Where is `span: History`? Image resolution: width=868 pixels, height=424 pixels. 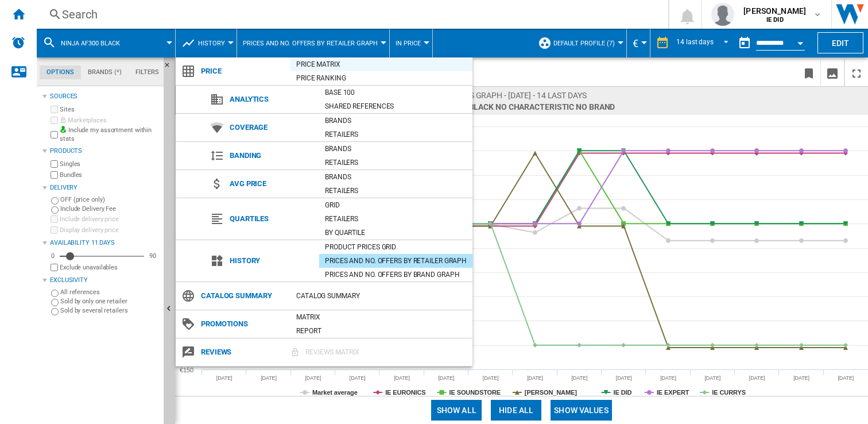
span: History is located at coordinates (272, 261).